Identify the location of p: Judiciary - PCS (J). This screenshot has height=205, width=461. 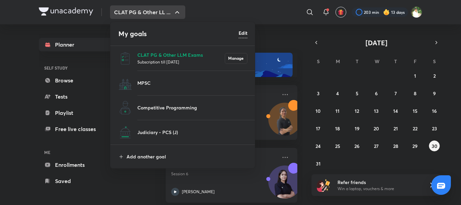
(192, 132).